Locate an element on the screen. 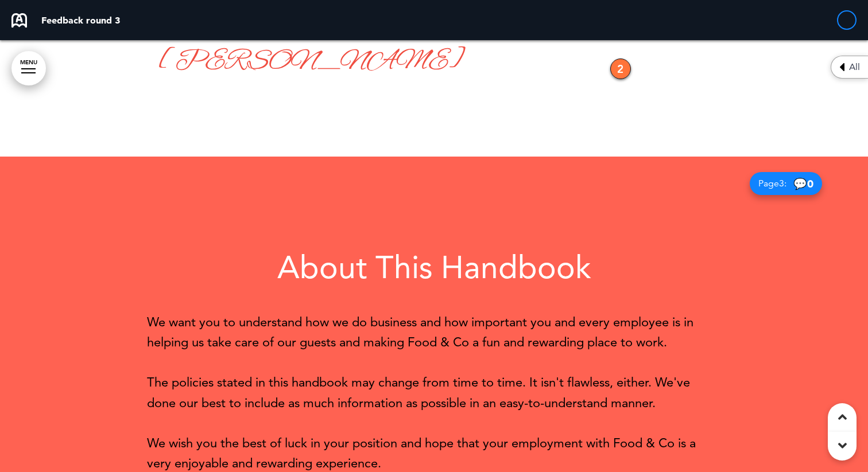 This screenshot has height=472, width=868. a: MENU is located at coordinates (29, 68).